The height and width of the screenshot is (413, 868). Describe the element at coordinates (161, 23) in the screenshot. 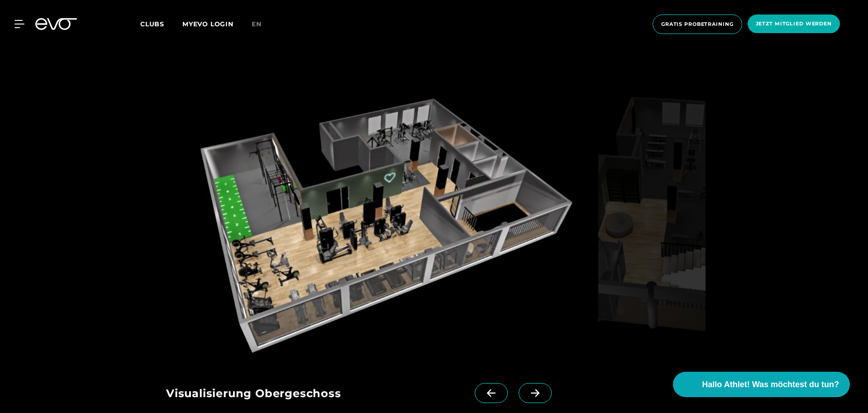

I see `a: Clubs` at that location.